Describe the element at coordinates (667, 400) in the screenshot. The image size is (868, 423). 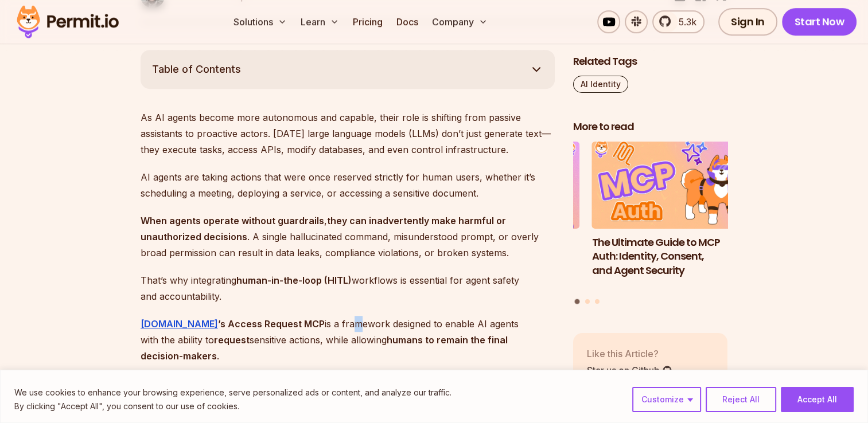
I see `button: Customize` at that location.